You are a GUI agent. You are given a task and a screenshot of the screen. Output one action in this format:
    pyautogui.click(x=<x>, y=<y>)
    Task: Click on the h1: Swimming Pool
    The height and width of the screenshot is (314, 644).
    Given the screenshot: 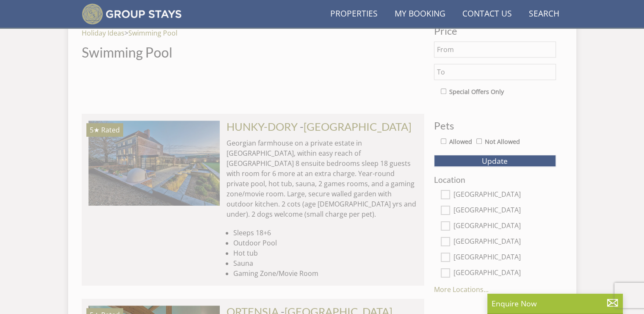 What is the action you would take?
    pyautogui.click(x=253, y=52)
    